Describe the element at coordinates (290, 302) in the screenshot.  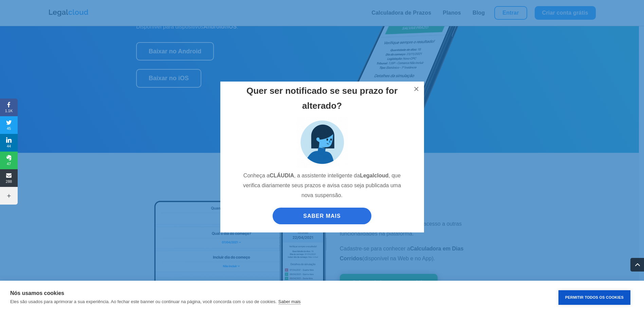
I see `a: Saber mais` at that location.